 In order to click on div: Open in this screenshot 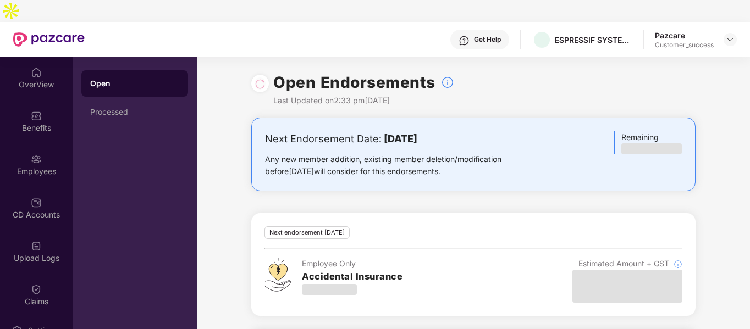, I will do `click(135, 84)`.